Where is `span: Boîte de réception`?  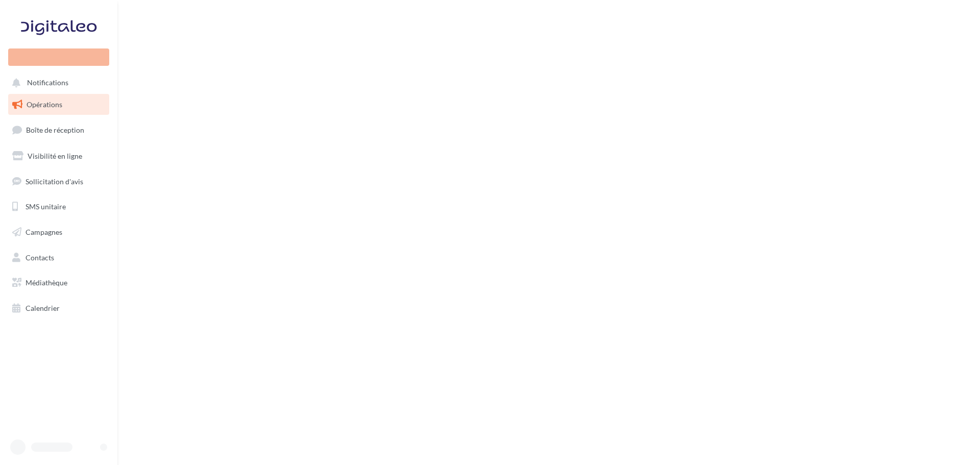
span: Boîte de réception is located at coordinates (55, 130).